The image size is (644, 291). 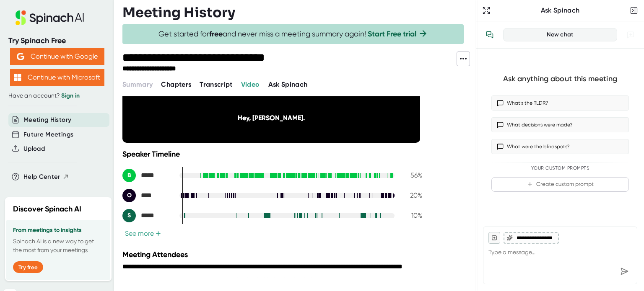 What do you see at coordinates (176, 84) in the screenshot?
I see `span: Chapters` at bounding box center [176, 84].